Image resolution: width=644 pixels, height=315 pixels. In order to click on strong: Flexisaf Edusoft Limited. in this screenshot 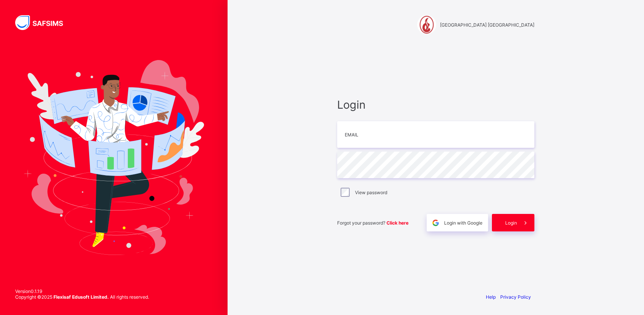, I will do `click(81, 296)`.